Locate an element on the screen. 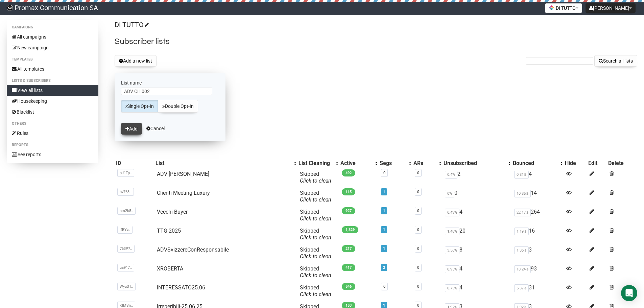 The image size is (644, 308). div: Active is located at coordinates (355, 163).